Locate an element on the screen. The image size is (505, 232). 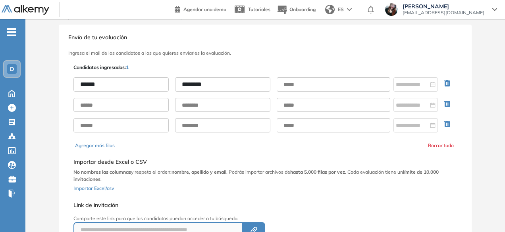
img: arrow is located at coordinates (350, 10).